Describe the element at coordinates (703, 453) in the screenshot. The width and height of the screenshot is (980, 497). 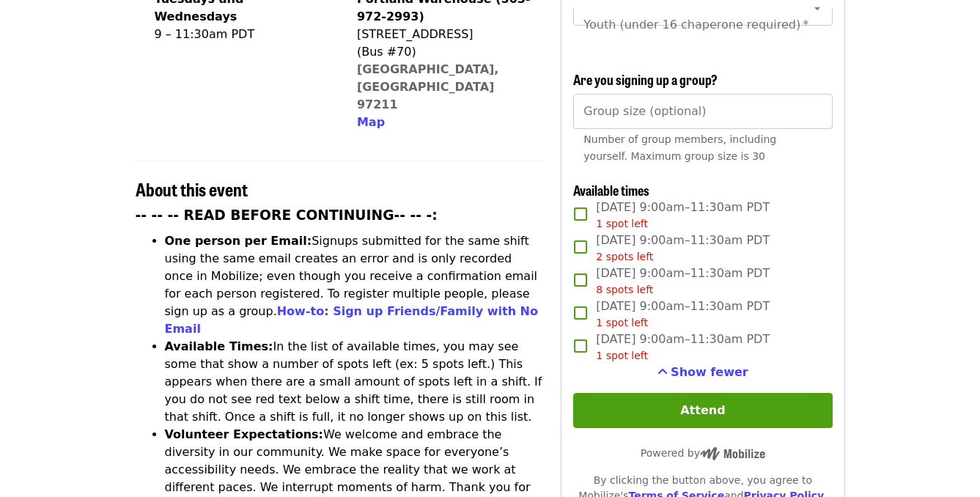
I see `span: Powered by` at that location.